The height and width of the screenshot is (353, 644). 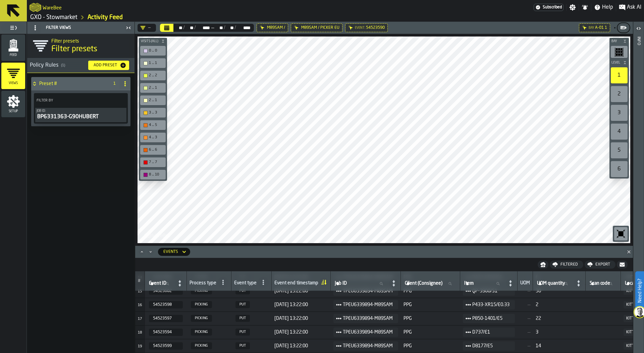 I want to click on div: Event type, so click(x=245, y=284).